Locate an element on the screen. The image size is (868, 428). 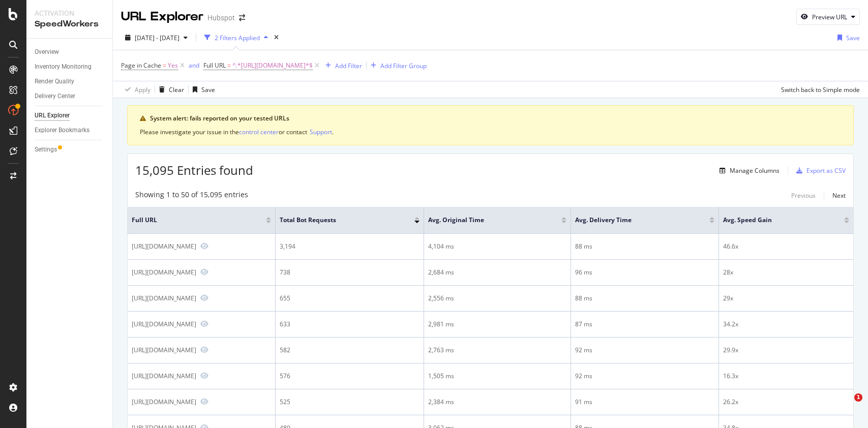
div: Previous is located at coordinates (803, 195).